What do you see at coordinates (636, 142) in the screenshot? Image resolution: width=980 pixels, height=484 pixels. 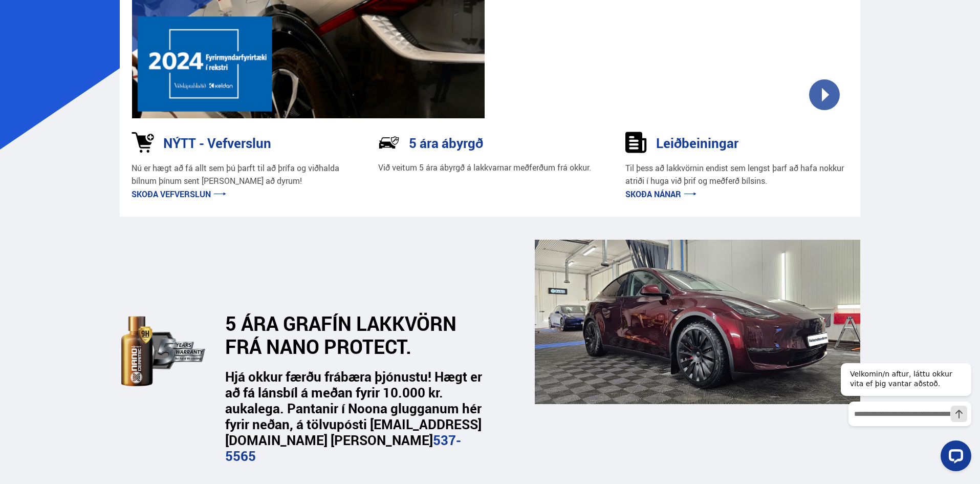 I see `img: sDldwouBCQTERH5k.svg` at bounding box center [636, 142].